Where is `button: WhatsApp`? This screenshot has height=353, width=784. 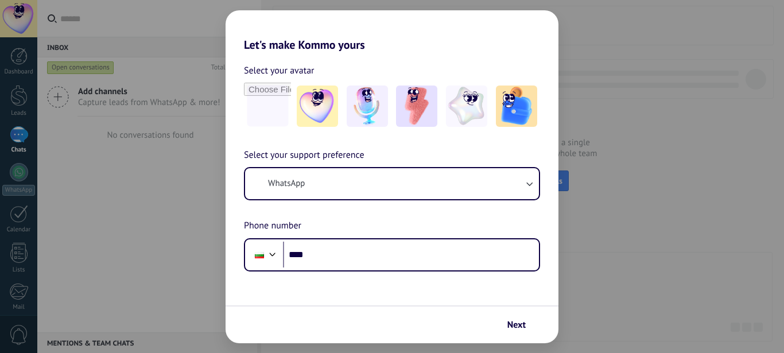 button: WhatsApp is located at coordinates (392, 184).